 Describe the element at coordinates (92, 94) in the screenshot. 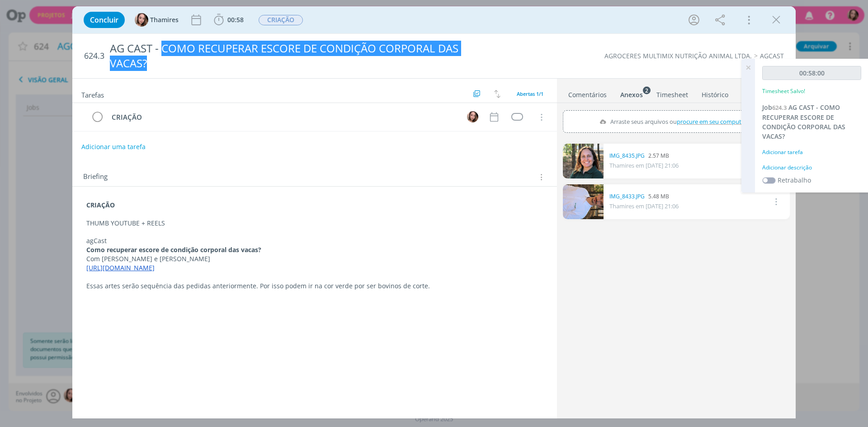

I see `span: Tarefas` at that location.